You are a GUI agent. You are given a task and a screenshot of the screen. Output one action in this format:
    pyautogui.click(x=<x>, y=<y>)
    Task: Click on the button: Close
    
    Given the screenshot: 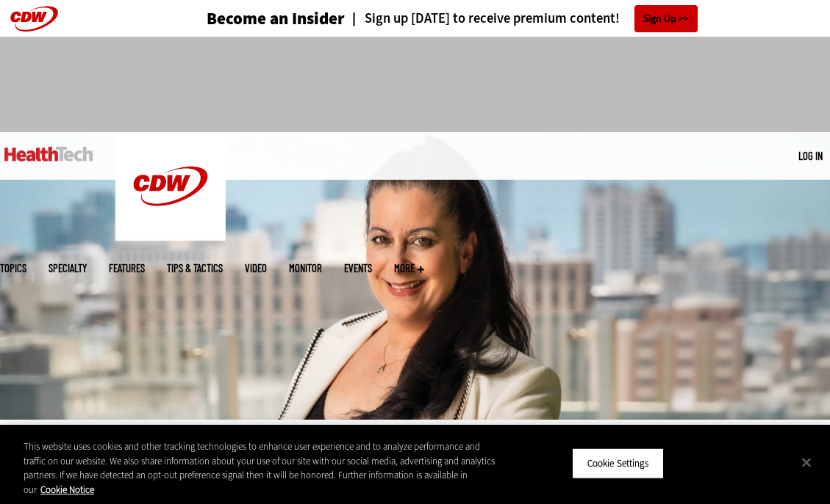 What is the action you would take?
    pyautogui.click(x=806, y=462)
    